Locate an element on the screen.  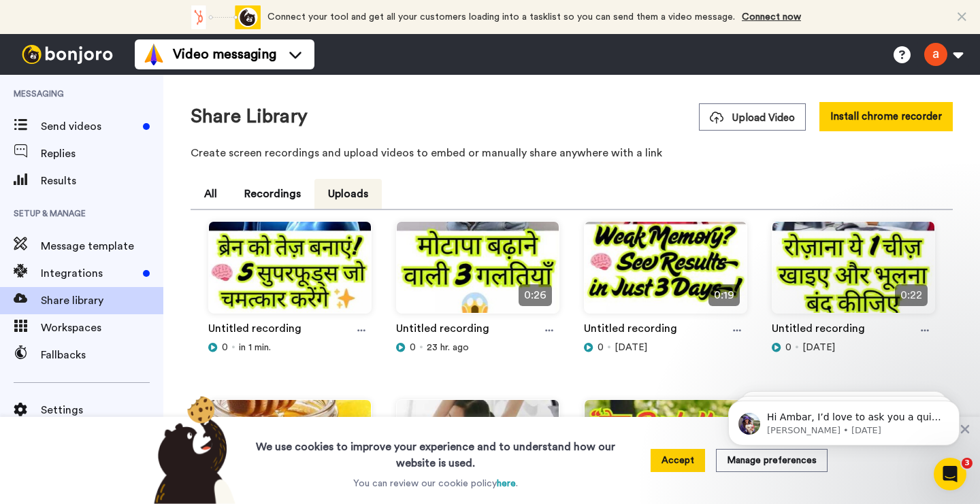
h3: We use cookies to improve your experience and to understand how our website is used. is located at coordinates (435, 451).